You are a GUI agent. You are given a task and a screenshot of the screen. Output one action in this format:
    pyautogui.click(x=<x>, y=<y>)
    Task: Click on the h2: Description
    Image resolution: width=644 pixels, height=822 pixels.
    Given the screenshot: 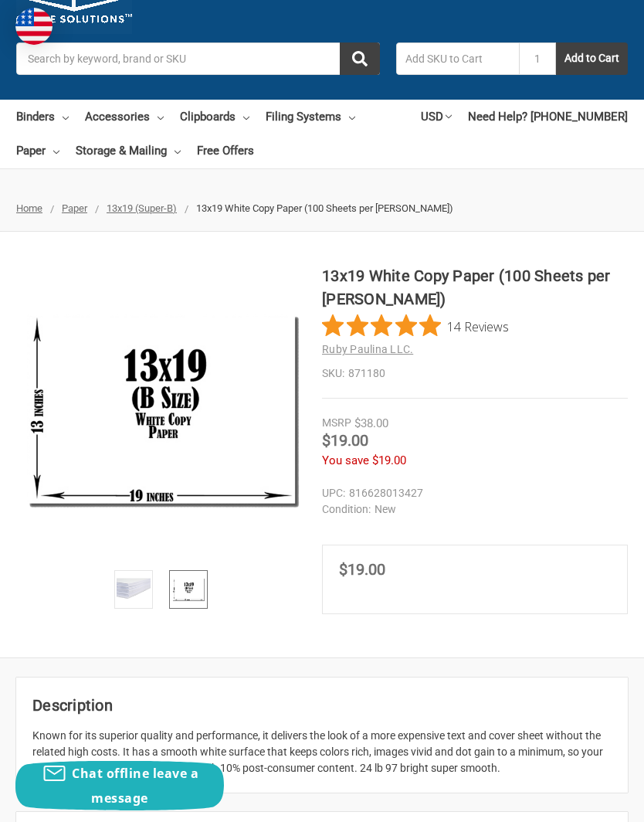 What is the action you would take?
    pyautogui.click(x=322, y=706)
    